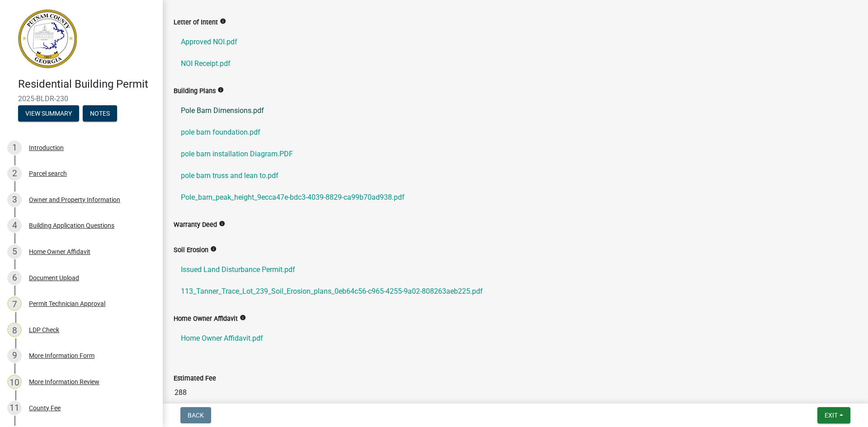 The height and width of the screenshot is (427, 868). Describe the element at coordinates (100, 114) in the screenshot. I see `wm-modal-confirm: Notes` at that location.